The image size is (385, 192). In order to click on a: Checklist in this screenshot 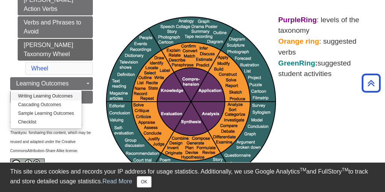, I will do `click(46, 122)`.